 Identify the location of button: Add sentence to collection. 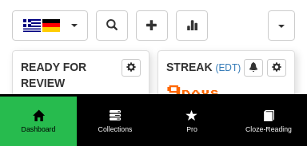
(152, 26).